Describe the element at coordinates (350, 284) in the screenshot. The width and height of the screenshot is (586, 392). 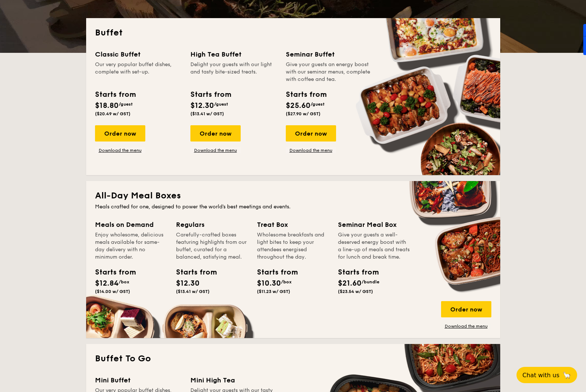
I see `span: $21.60` at that location.